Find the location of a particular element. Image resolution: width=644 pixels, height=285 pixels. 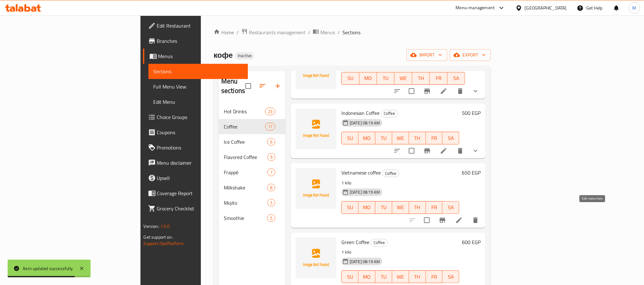

button: delete is located at coordinates (460, 151).